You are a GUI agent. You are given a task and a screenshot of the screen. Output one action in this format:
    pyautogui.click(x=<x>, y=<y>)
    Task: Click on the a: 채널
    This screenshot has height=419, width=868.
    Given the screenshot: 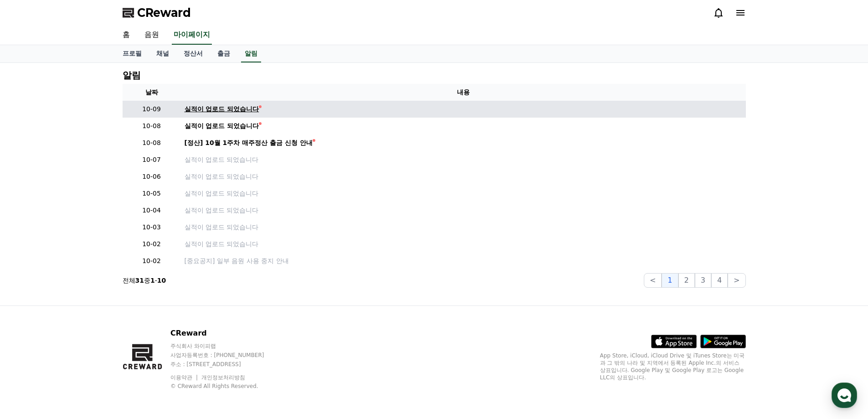 What is the action you would take?
    pyautogui.click(x=162, y=53)
    